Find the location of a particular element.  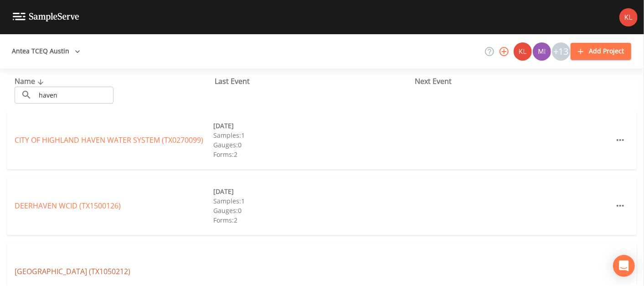

div: Last Event is located at coordinates (315, 81).